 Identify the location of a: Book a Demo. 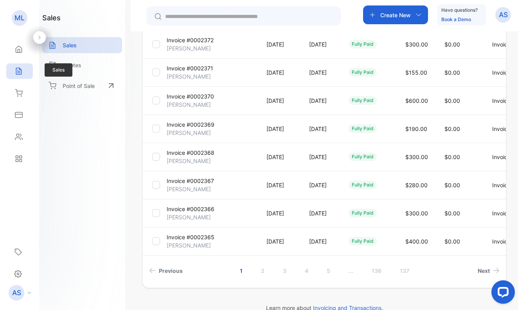
(457, 19).